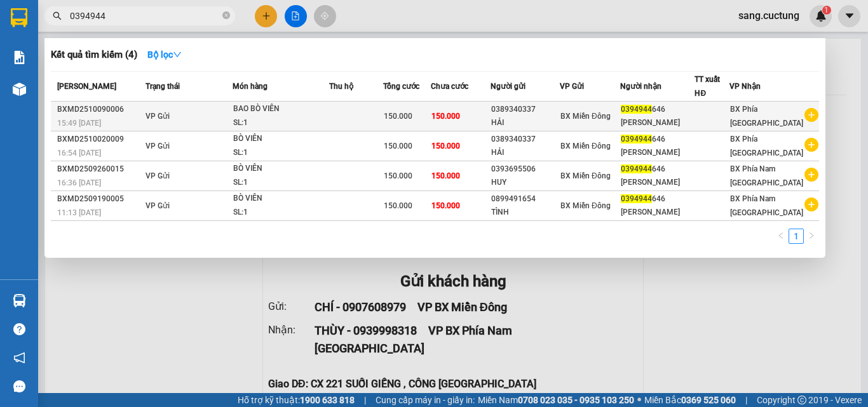 The height and width of the screenshot is (407, 868). What do you see at coordinates (281, 109) in the screenshot?
I see `div: BAO BÒ VIÊN` at bounding box center [281, 109].